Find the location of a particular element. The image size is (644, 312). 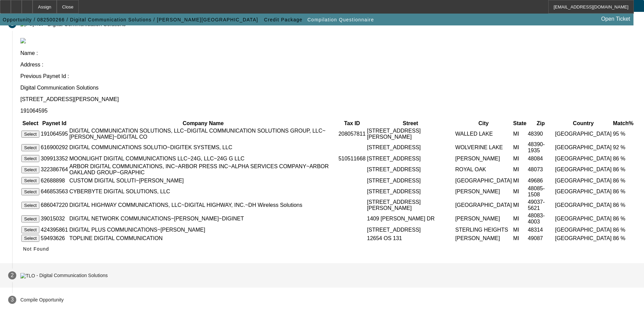

td: 48084 is located at coordinates (541, 159).